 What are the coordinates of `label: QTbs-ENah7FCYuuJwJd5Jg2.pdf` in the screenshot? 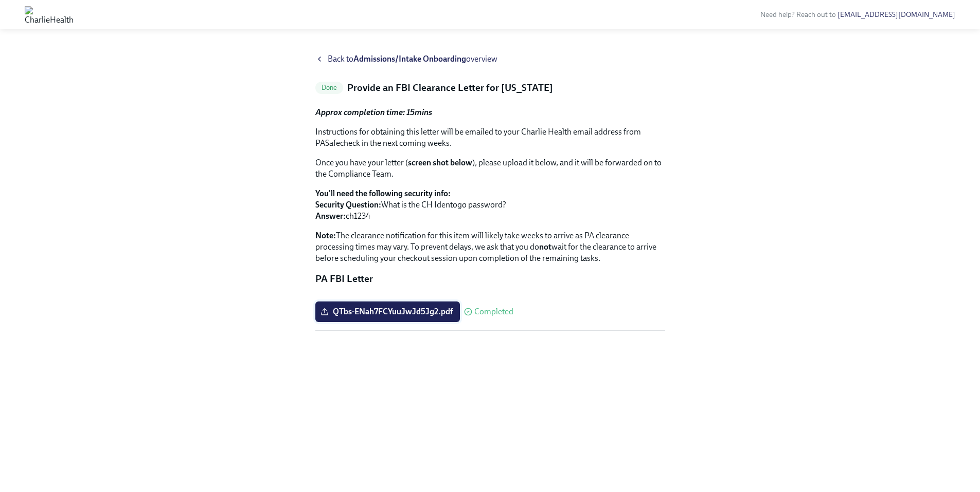 It's located at (387, 312).